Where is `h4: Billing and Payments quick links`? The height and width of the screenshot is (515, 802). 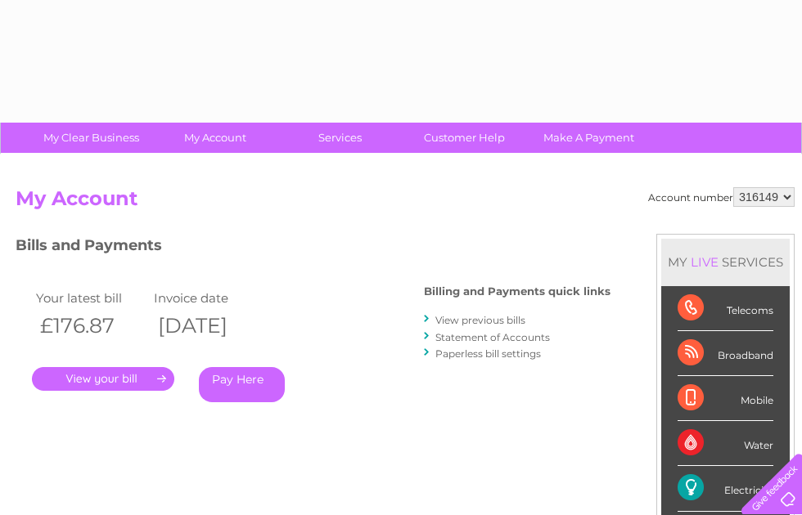 h4: Billing and Payments quick links is located at coordinates (517, 291).